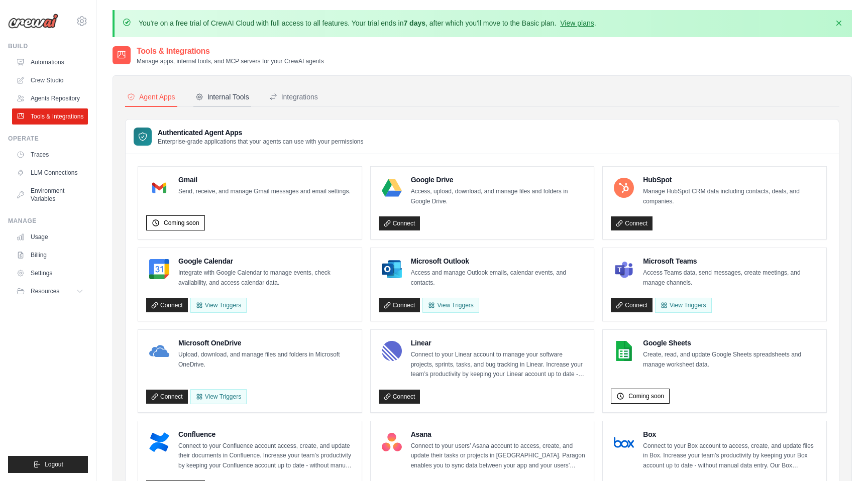 This screenshot has width=868, height=481. I want to click on p: Send, receive, and manage Gmail messages and email settings., so click(264, 192).